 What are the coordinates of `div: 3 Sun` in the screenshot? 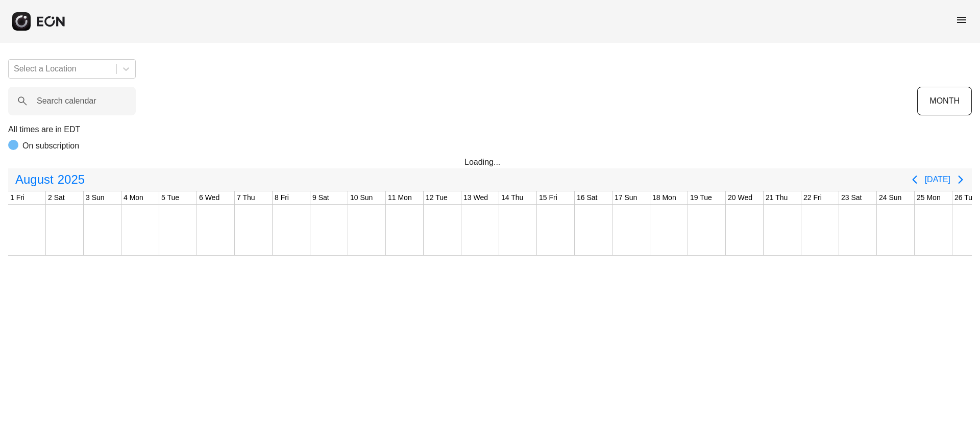 It's located at (95, 197).